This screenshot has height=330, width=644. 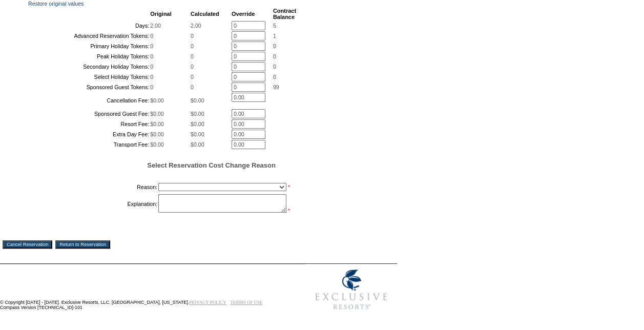 I want to click on td: Cancellation Fee:, so click(x=89, y=100).